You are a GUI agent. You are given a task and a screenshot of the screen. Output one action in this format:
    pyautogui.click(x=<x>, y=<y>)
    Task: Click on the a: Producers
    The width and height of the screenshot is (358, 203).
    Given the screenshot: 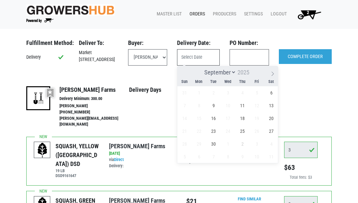 What is the action you would take?
    pyautogui.click(x=223, y=14)
    